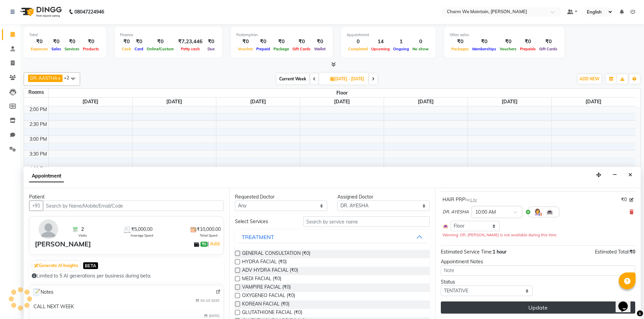  I want to click on span: Petty cash, so click(190, 49).